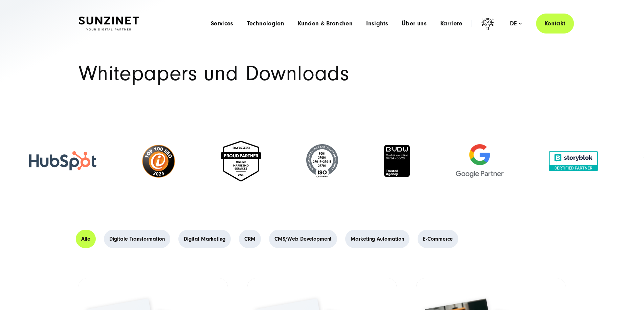  What do you see at coordinates (377, 23) in the screenshot?
I see `span: Insights` at bounding box center [377, 23].